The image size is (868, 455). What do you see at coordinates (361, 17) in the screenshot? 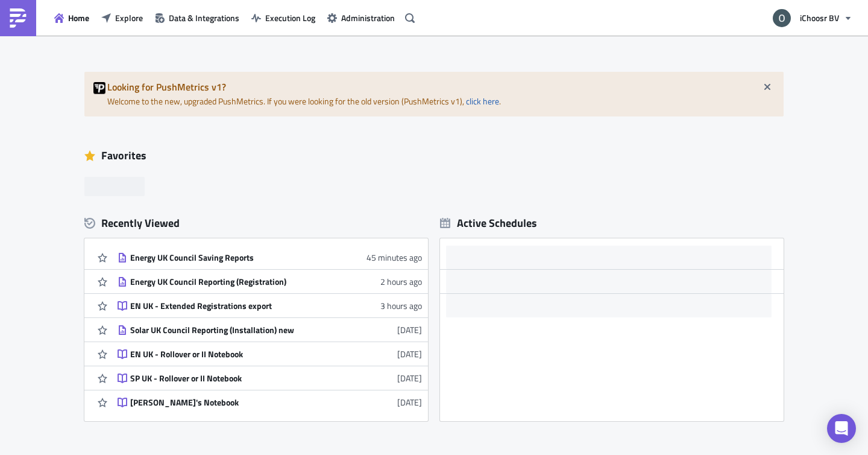
I see `a: Administration` at bounding box center [361, 17].